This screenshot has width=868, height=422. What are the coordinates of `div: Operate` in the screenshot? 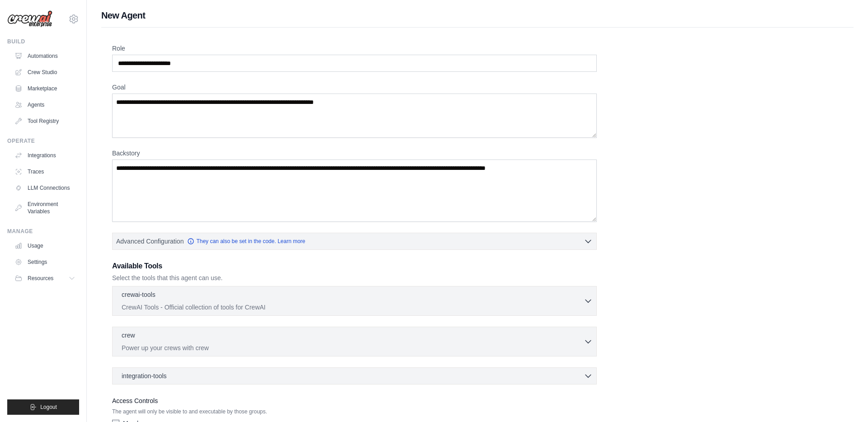 It's located at (43, 141).